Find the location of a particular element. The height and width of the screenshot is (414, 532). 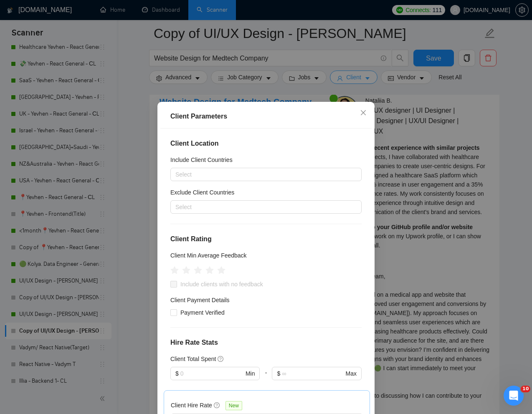

h4: Client Payment Details is located at coordinates (200, 300).